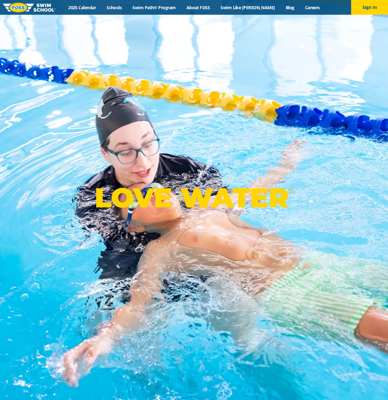 Image resolution: width=388 pixels, height=400 pixels. What do you see at coordinates (29, 7) in the screenshot?
I see `img: FOSS Swim School Logo` at bounding box center [29, 7].